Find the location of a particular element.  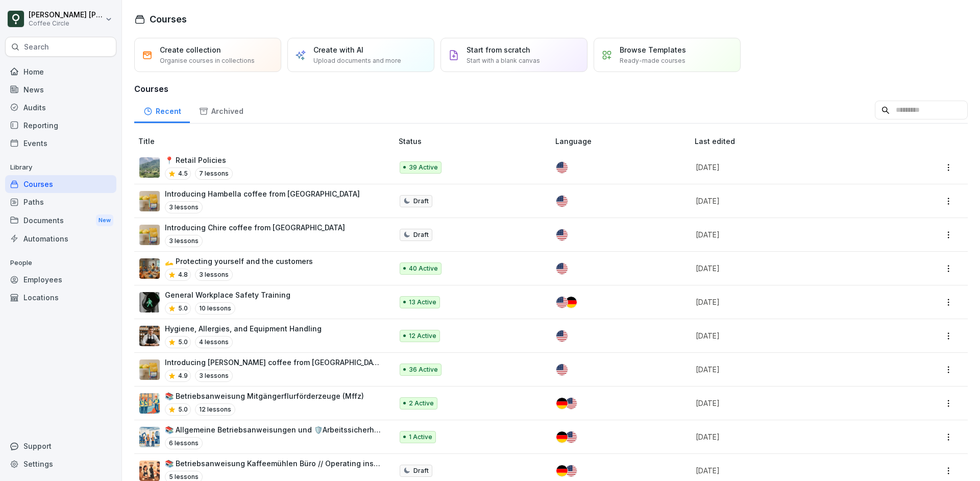

p: Library is located at coordinates (61, 168).